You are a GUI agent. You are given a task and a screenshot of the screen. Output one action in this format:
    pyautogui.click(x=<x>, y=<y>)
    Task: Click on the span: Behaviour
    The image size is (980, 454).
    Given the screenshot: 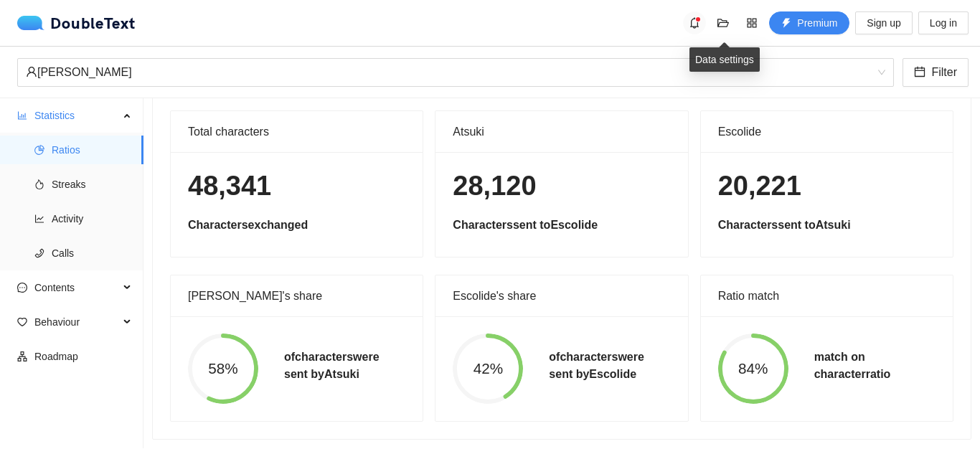 What is the action you would take?
    pyautogui.click(x=77, y=322)
    